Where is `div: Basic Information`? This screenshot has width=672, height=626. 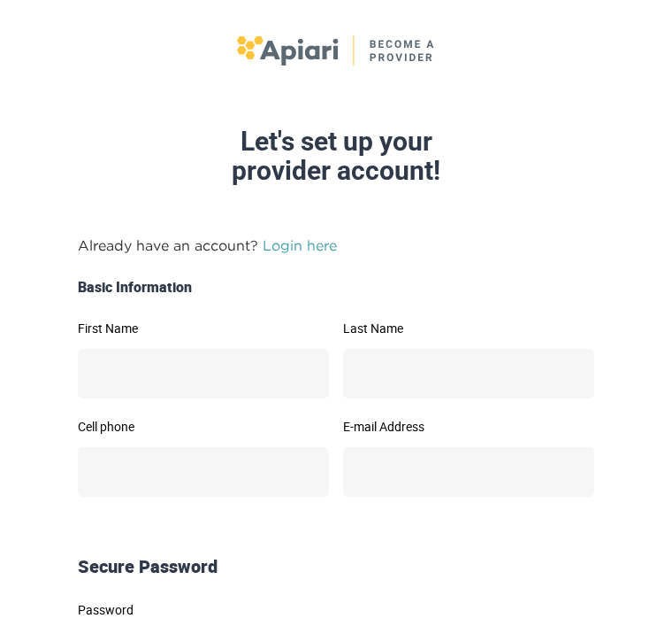
div: Basic Information is located at coordinates (336, 287).